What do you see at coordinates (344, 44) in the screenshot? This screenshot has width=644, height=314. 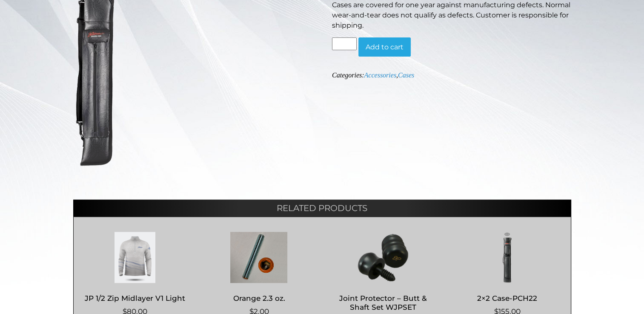 I see `input: Product quantity` at bounding box center [344, 44].